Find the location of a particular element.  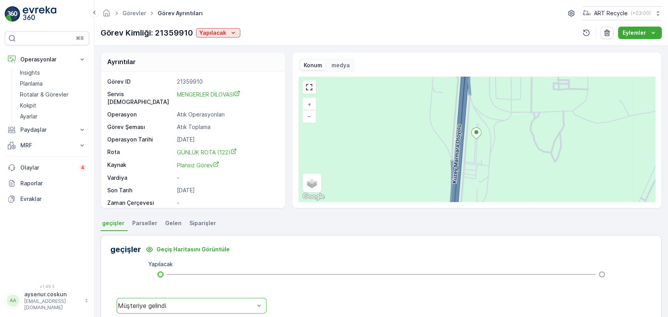

a: Olaylar4 is located at coordinates (47, 168).